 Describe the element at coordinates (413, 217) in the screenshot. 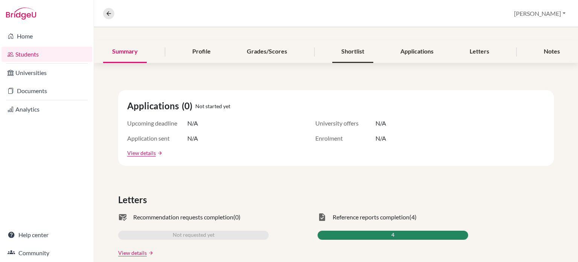

I see `span: (4)` at that location.